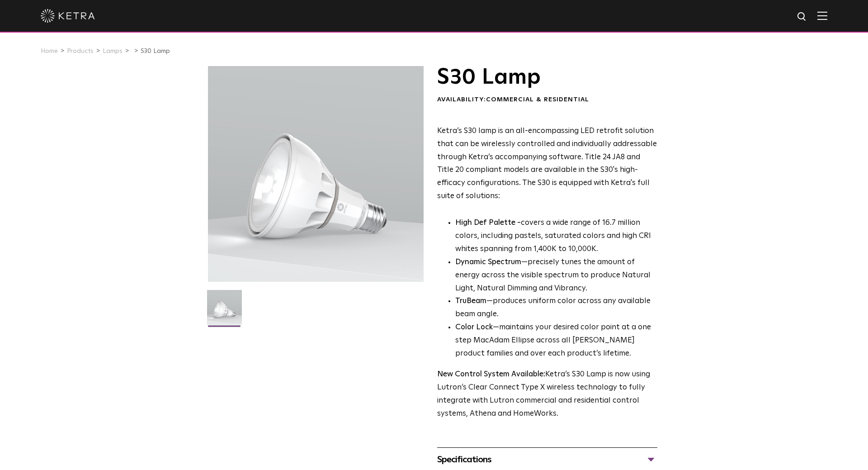 This screenshot has width=868, height=470. What do you see at coordinates (113, 51) in the screenshot?
I see `a: Lamps` at bounding box center [113, 51].